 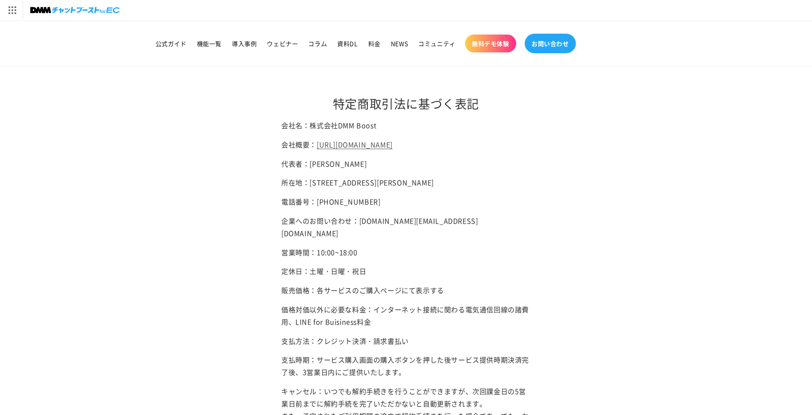 What do you see at coordinates (347, 43) in the screenshot?
I see `a: 資料DL` at bounding box center [347, 43].